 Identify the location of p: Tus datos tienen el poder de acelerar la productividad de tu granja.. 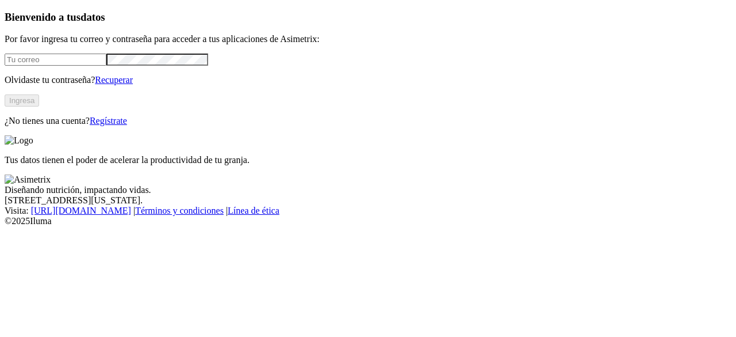
(368, 160).